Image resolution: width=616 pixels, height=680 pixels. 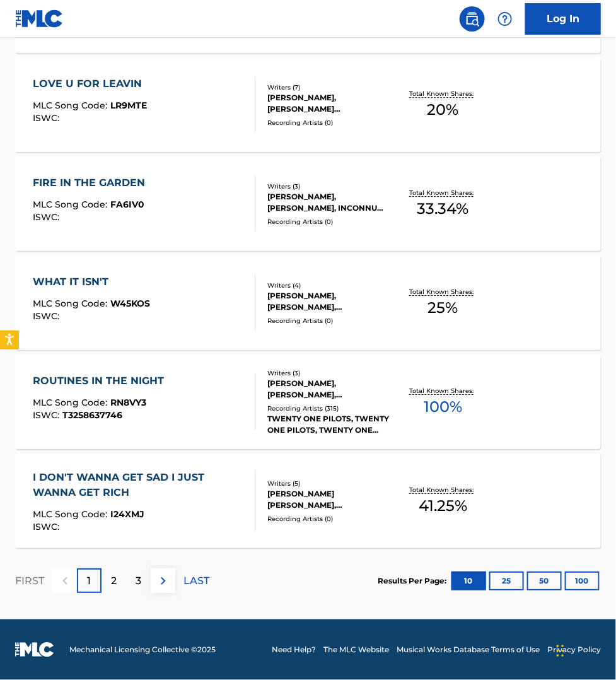 What do you see at coordinates (505, 19) in the screenshot?
I see `div: Help` at bounding box center [505, 19].